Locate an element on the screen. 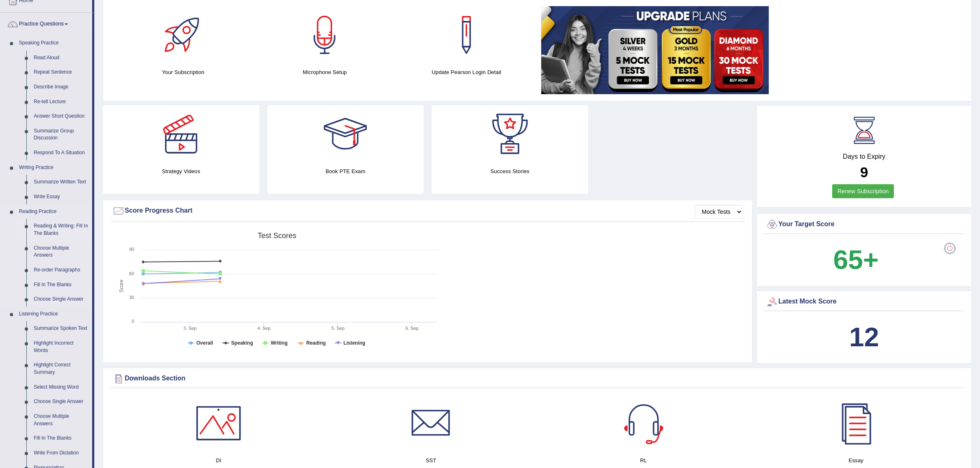 The width and height of the screenshot is (980, 468). text: 30 is located at coordinates (132, 297).